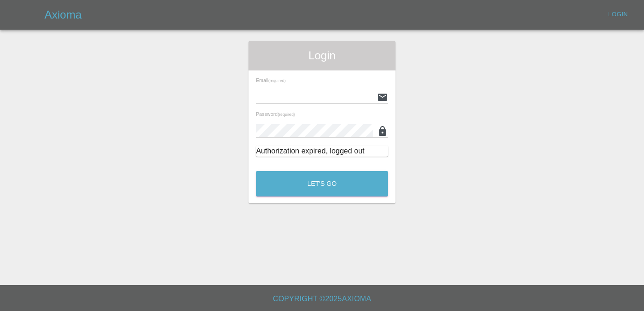  What do you see at coordinates (276, 114) in the screenshot?
I see `span: Password` at bounding box center [276, 114].